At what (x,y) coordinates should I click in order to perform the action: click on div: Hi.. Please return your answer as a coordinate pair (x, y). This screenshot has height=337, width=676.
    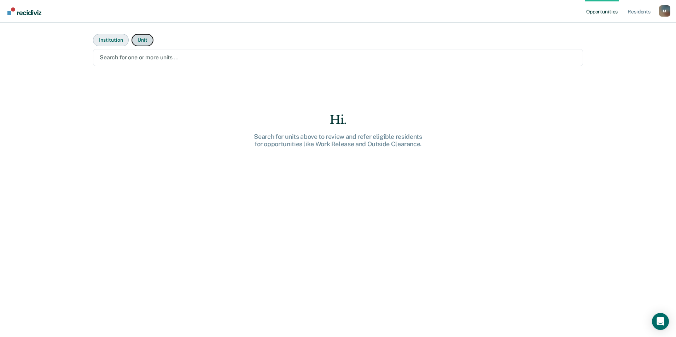
    Looking at the image, I should click on (338, 120).